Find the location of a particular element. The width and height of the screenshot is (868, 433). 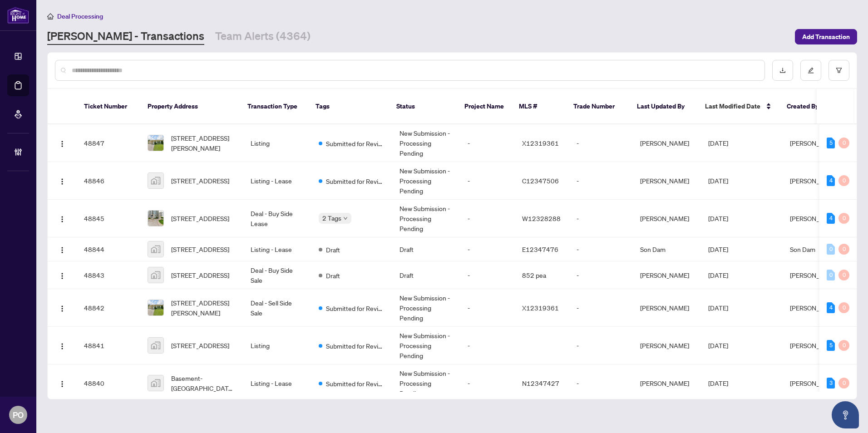

th: Trade Number is located at coordinates (597, 107).